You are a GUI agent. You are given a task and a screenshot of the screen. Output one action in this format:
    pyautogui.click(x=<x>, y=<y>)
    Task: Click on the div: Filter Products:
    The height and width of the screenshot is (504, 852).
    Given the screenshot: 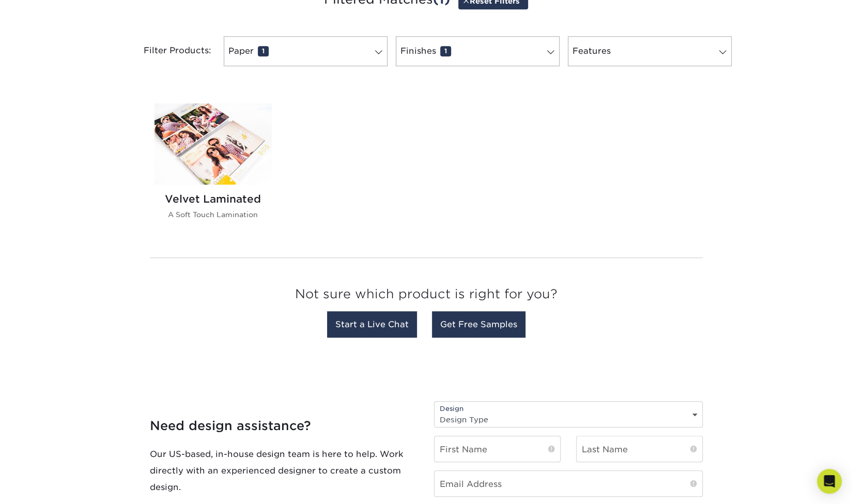 What is the action you would take?
    pyautogui.click(x=168, y=51)
    